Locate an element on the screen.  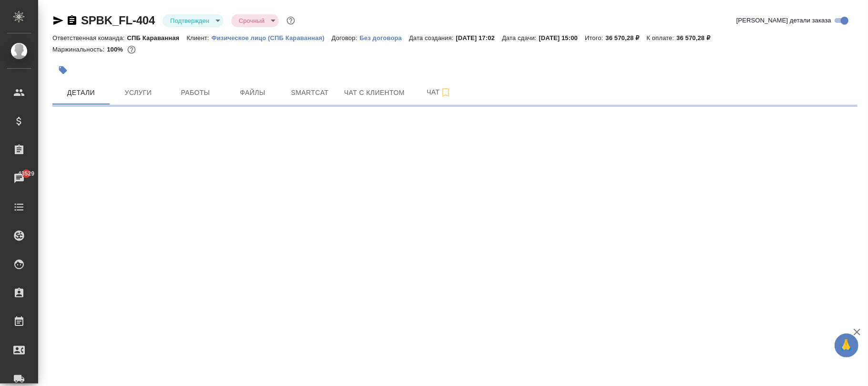
span: Детали is located at coordinates (81, 93).